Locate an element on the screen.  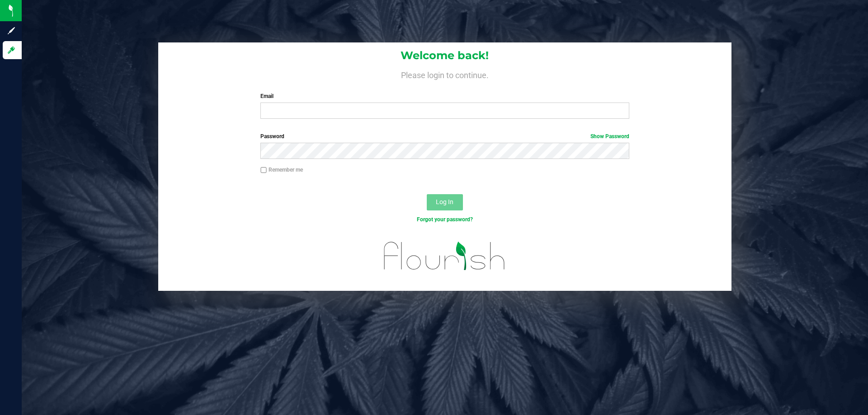
h4: Please login to continue. is located at coordinates (445, 74).